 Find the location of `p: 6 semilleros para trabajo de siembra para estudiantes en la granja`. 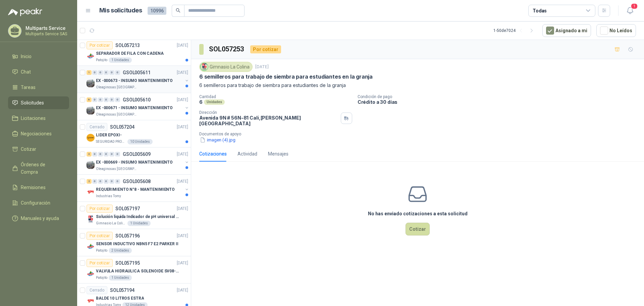

p: 6 semilleros para trabajo de siembra para estudiantes en la granja is located at coordinates (286, 76).